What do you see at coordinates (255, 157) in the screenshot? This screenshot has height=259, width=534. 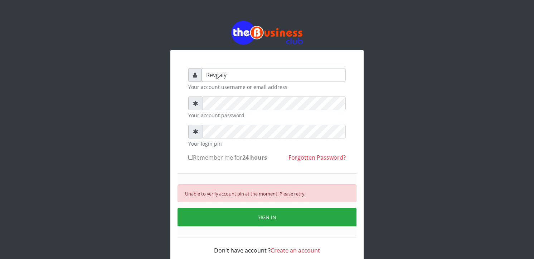 I see `b: 24 hours` at bounding box center [255, 157].